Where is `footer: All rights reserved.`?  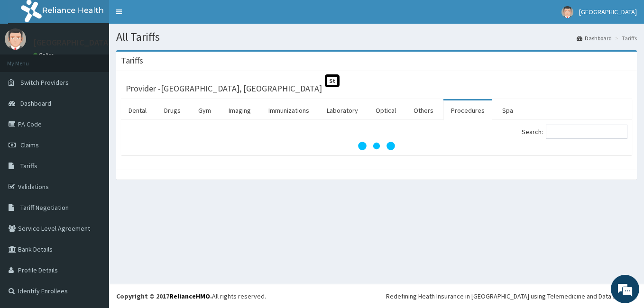
footer: All rights reserved. is located at coordinates (377, 295).